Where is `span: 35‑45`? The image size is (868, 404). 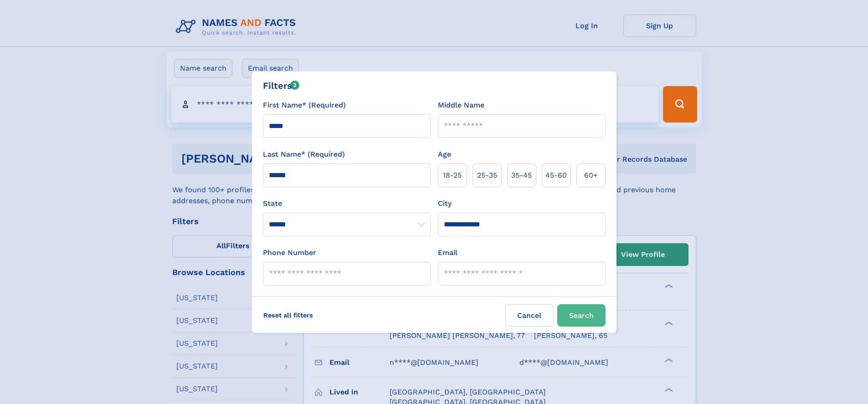 span: 35‑45 is located at coordinates (521, 175).